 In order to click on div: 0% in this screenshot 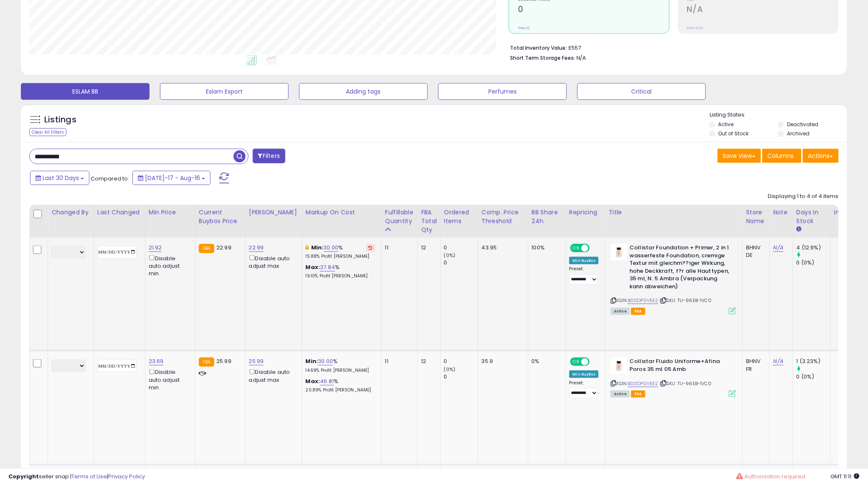, I will do `click(545, 361)`.